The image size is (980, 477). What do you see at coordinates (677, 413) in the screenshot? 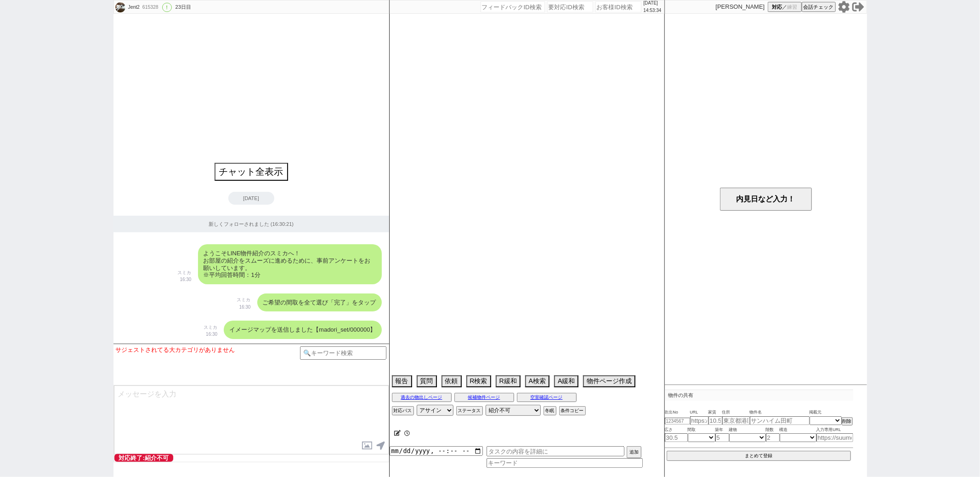
I see `span: 吹出No` at bounding box center [677, 413].